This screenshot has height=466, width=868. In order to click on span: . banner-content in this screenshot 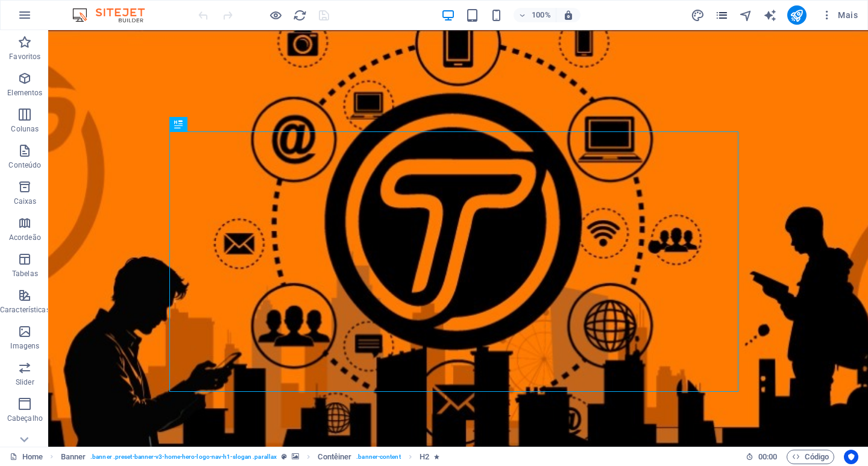, I will do `click(378, 457)`.